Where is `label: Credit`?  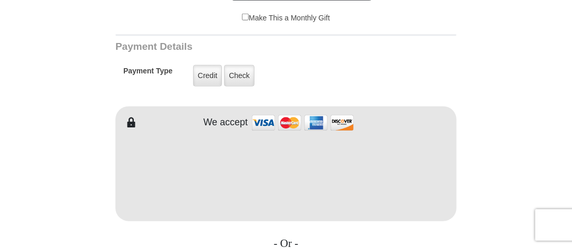
label: Credit is located at coordinates (207, 76).